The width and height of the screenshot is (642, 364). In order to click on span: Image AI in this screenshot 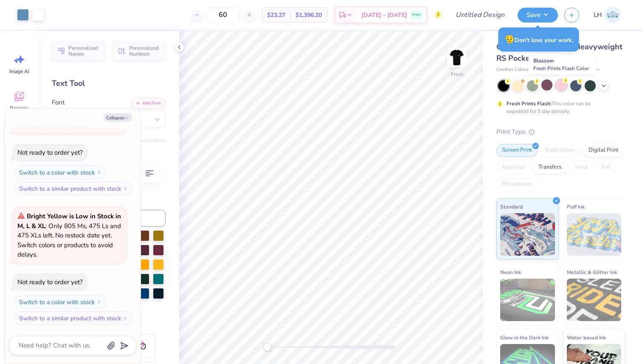, I will do `click(19, 71)`.